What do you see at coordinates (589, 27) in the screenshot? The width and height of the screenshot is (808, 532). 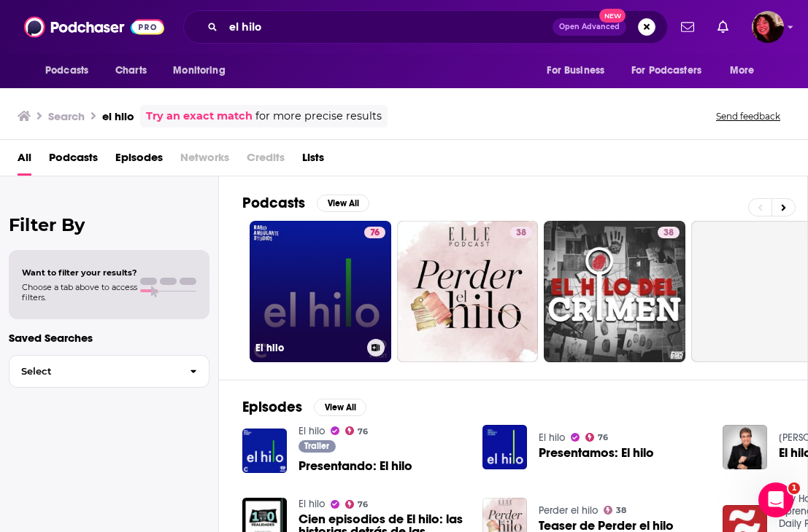 I see `span: Open Advanced` at bounding box center [589, 27].